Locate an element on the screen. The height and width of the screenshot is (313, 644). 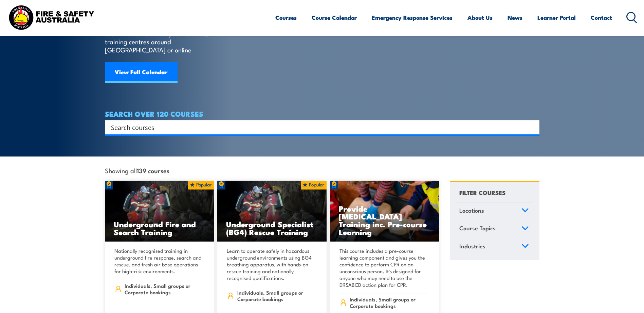
a: Industries is located at coordinates (494, 247).